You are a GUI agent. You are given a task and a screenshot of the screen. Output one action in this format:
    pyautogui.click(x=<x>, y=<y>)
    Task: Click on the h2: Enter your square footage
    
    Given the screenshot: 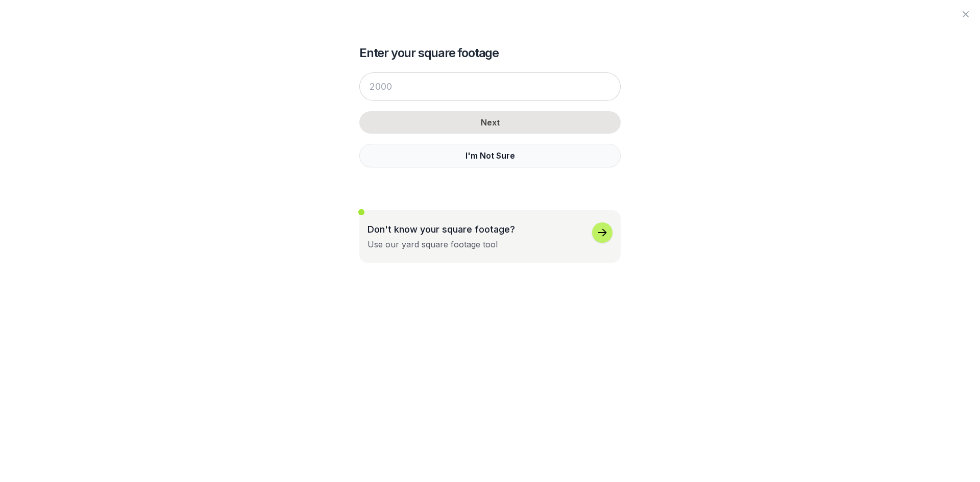 What is the action you would take?
    pyautogui.click(x=490, y=53)
    